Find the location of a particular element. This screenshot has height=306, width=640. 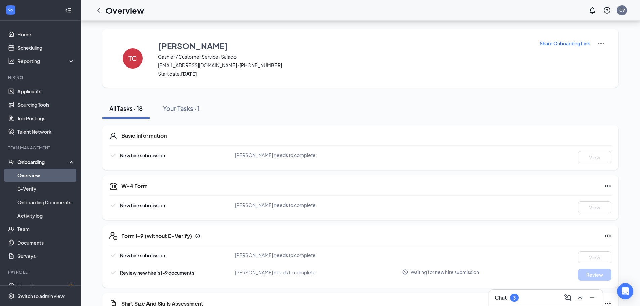

a: Scheduling is located at coordinates (46, 48).